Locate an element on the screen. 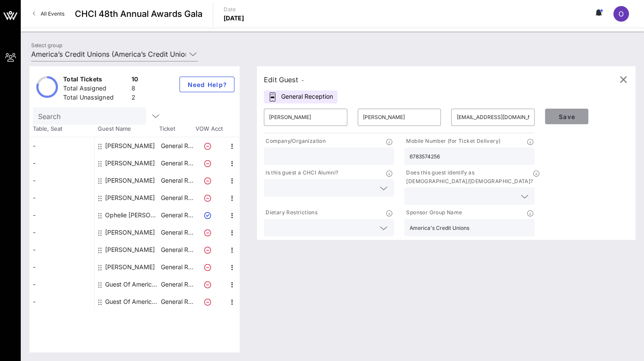 This screenshot has height=361, width=644. div: Sandrine Maurice is located at coordinates (130, 249).